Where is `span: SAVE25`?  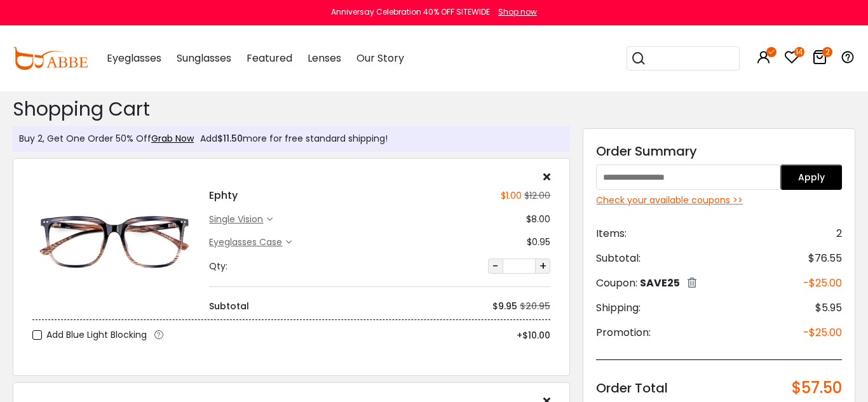
span: SAVE25 is located at coordinates (659, 282).